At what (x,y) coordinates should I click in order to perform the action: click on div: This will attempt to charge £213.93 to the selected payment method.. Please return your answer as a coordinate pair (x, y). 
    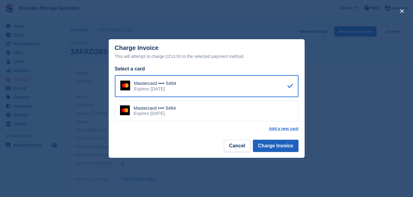
    Looking at the image, I should click on (206, 56).